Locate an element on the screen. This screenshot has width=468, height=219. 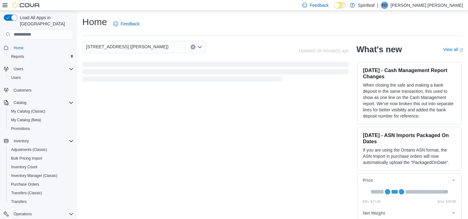
button: Inventory Manager (Classic) is located at coordinates (41, 176).